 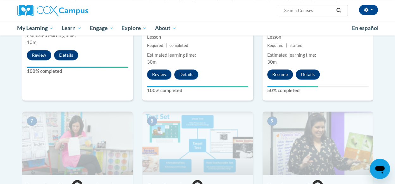 I want to click on a: About, so click(x=166, y=28).